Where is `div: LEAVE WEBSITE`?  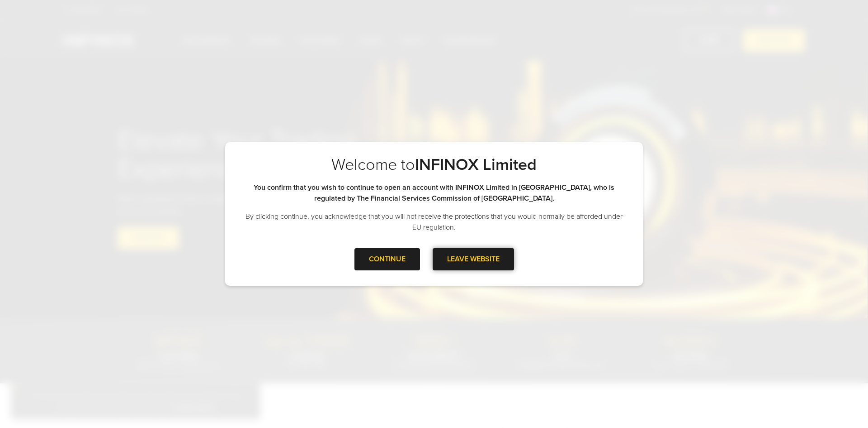
div: LEAVE WEBSITE is located at coordinates (474, 259).